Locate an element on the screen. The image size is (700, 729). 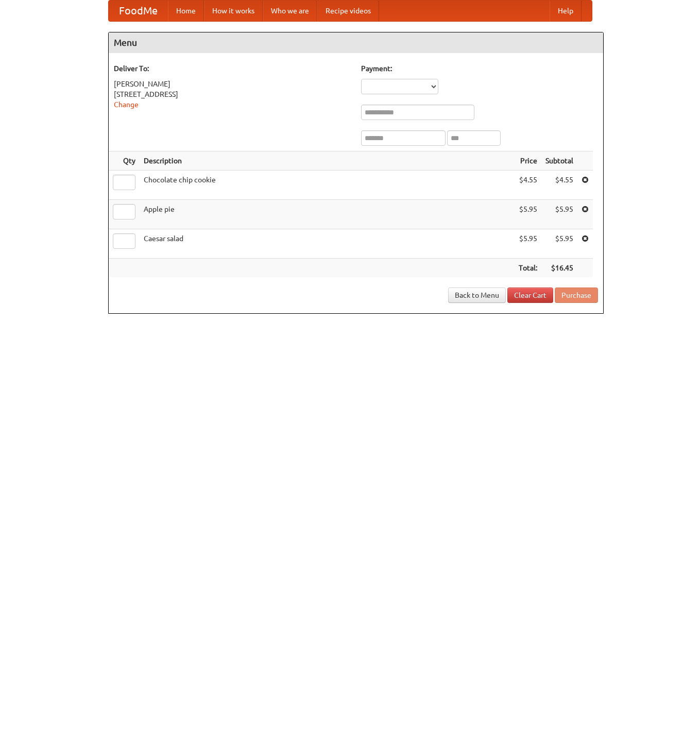
button: Purchase is located at coordinates (576, 295).